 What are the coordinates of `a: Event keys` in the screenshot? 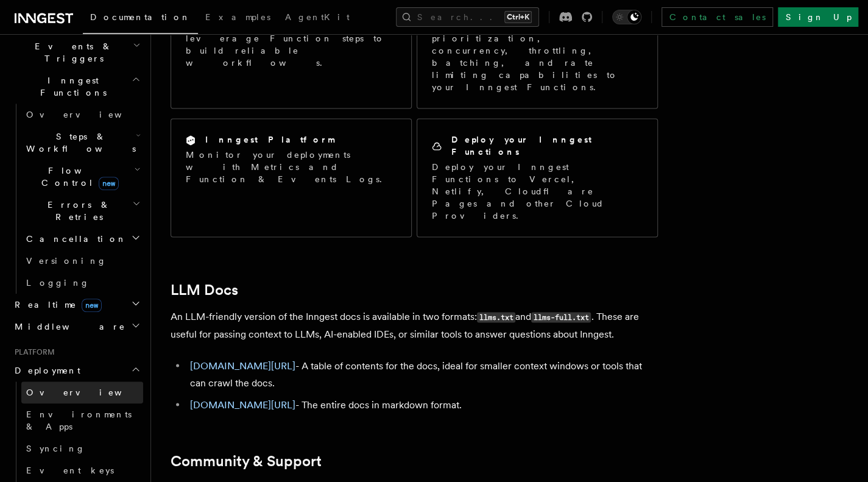 It's located at (82, 471).